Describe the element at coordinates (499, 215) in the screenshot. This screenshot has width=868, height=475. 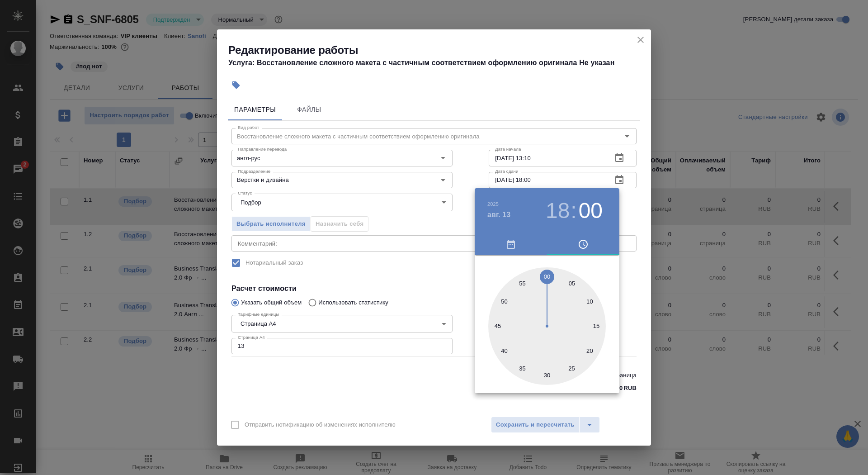
I see `button: авг. 13` at that location.